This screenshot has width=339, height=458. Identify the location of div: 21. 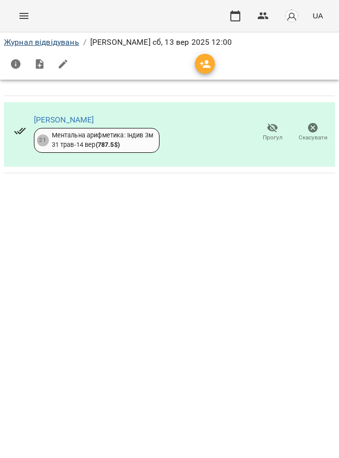
(43, 141).